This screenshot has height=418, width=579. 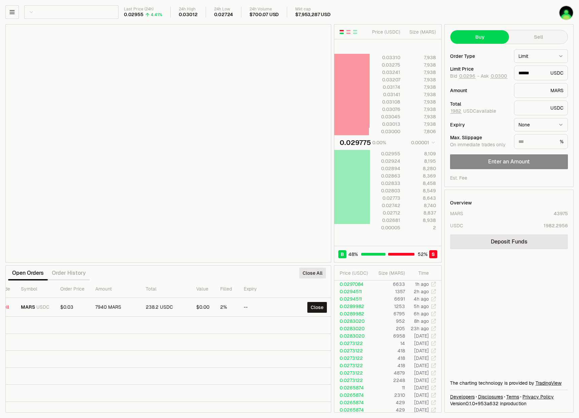 I want to click on td: 6691, so click(x=388, y=299).